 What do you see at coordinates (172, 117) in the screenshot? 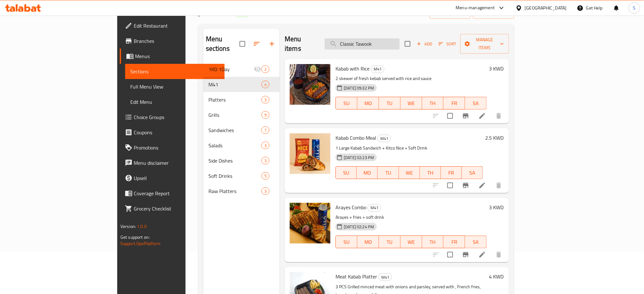
I see `a: Choice Groups` at bounding box center [172, 117].